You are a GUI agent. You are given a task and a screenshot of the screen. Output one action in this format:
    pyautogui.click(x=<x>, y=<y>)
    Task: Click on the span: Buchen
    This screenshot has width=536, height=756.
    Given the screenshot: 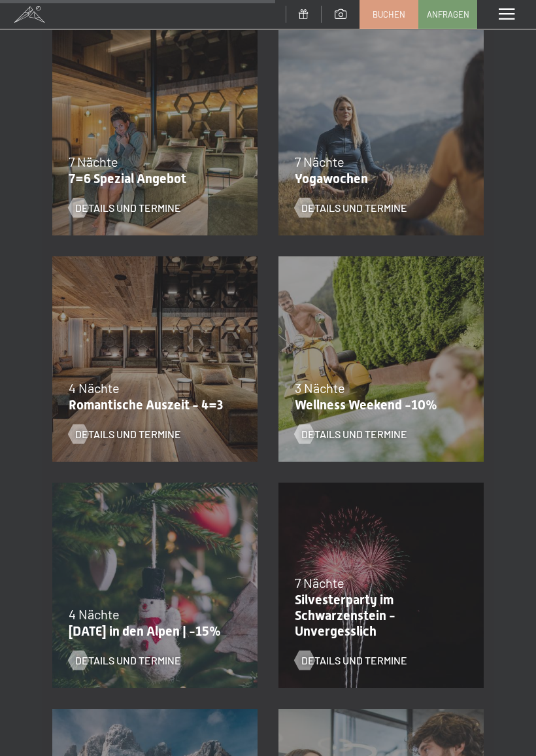 What is the action you would take?
    pyautogui.click(x=389, y=14)
    